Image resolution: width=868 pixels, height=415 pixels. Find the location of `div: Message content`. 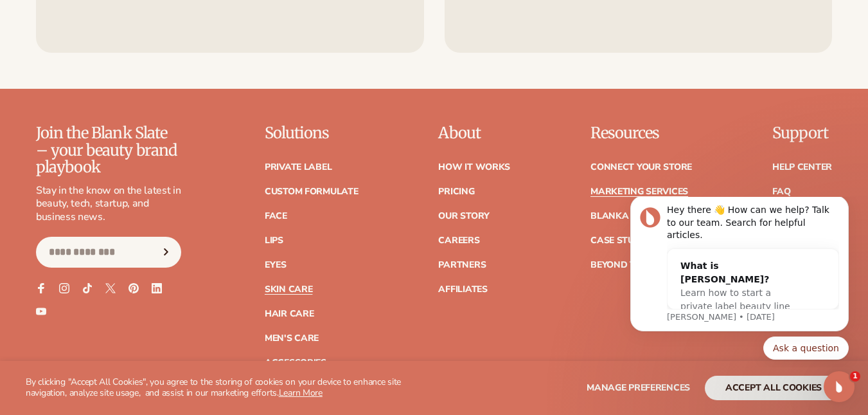

div: Message content is located at coordinates (142, 59).